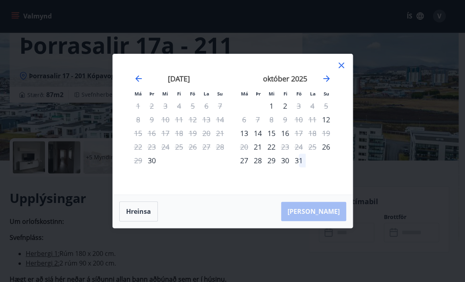 This screenshot has width=465, height=282. What do you see at coordinates (244, 120) in the screenshot?
I see `td: Not available. mánudagur, 6. október 2025` at bounding box center [244, 120].